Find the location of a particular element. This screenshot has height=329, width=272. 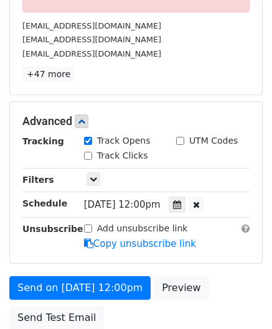

div: Chat Widget is located at coordinates (241, 299).